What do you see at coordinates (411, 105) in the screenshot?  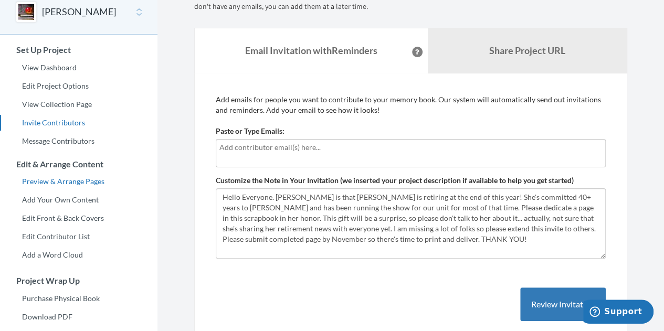 I see `p: Add emails for people you want to contribute to your memory book. Our system will automatically s...` at bounding box center [411, 105].